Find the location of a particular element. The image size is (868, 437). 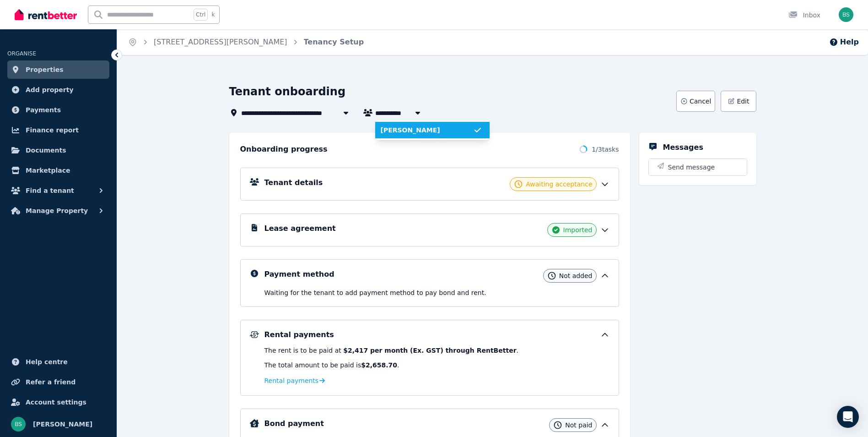

span: Cancel is located at coordinates (700, 101).